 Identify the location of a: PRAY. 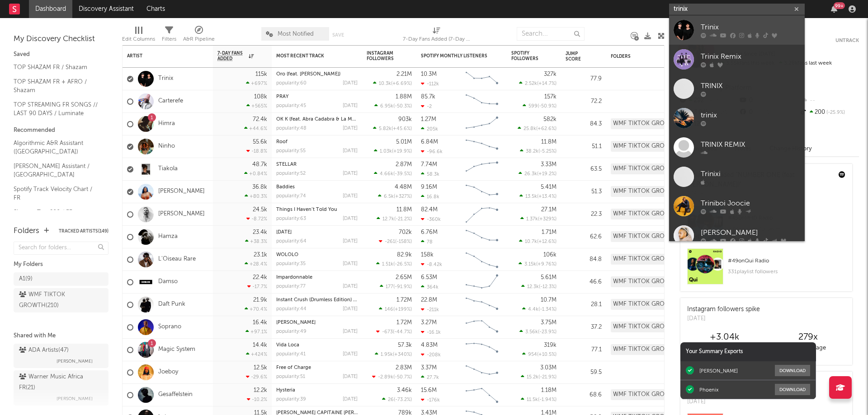
(282, 97).